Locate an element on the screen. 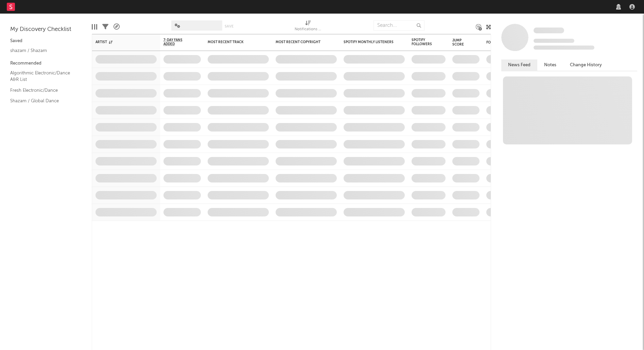 This screenshot has height=350, width=644. a: shazam / Shazam is located at coordinates (43, 51).